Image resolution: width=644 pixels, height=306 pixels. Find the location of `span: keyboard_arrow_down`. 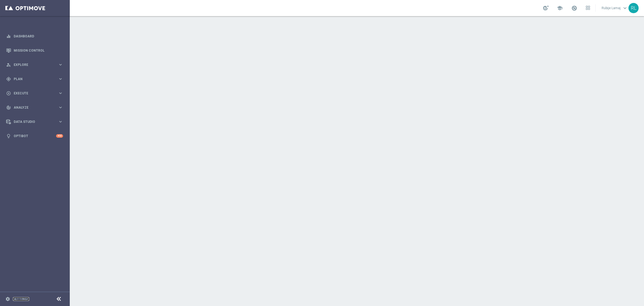

span: keyboard_arrow_down is located at coordinates (625, 8).